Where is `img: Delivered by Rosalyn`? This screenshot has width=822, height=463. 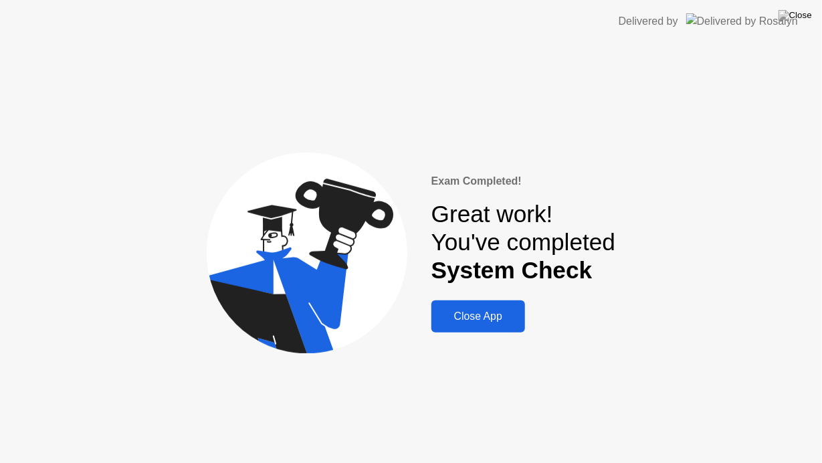
img: Delivered by Rosalyn is located at coordinates (742, 21).